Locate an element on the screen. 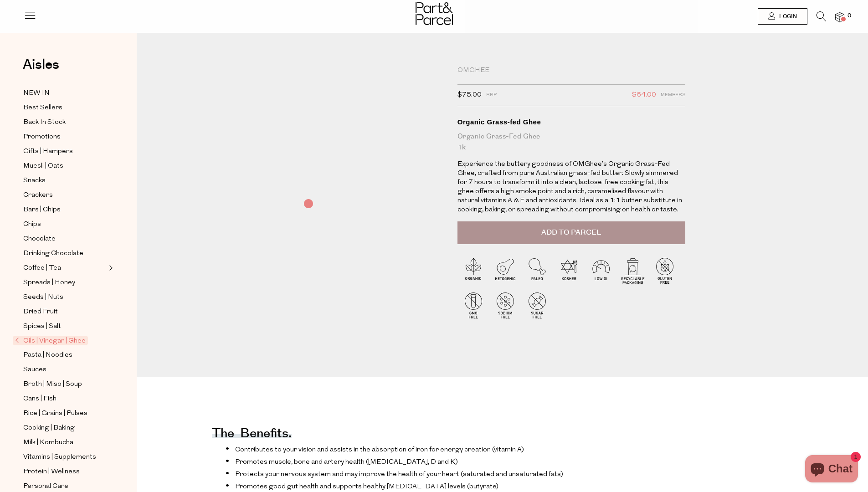  button: Add to Parcel is located at coordinates (571, 233).